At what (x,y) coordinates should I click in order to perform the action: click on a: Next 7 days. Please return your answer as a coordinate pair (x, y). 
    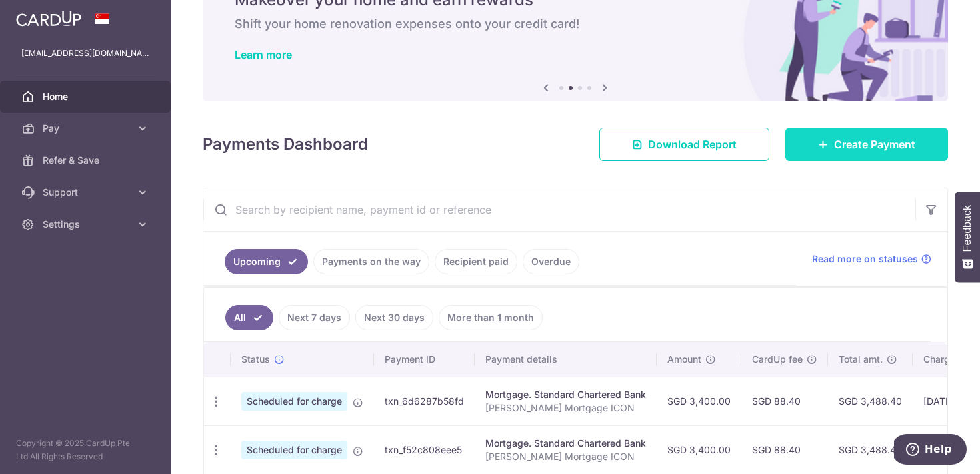
    Looking at the image, I should click on (314, 318).